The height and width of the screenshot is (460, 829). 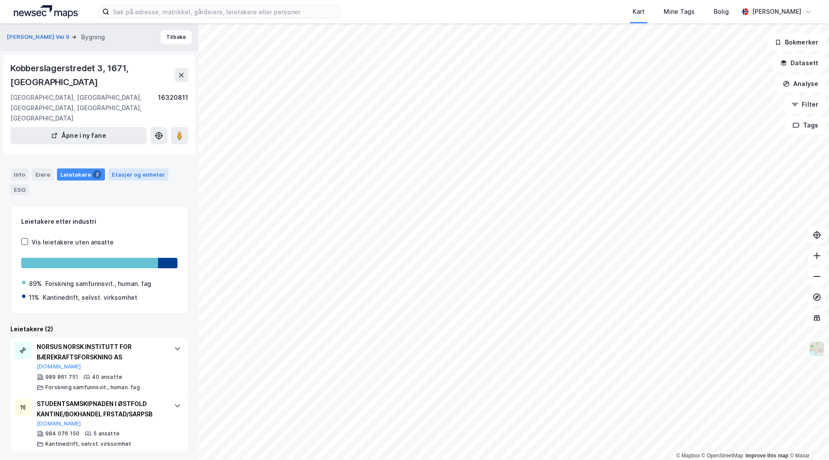 What do you see at coordinates (106, 434) in the screenshot?
I see `div: 5 ansatte` at bounding box center [106, 434].